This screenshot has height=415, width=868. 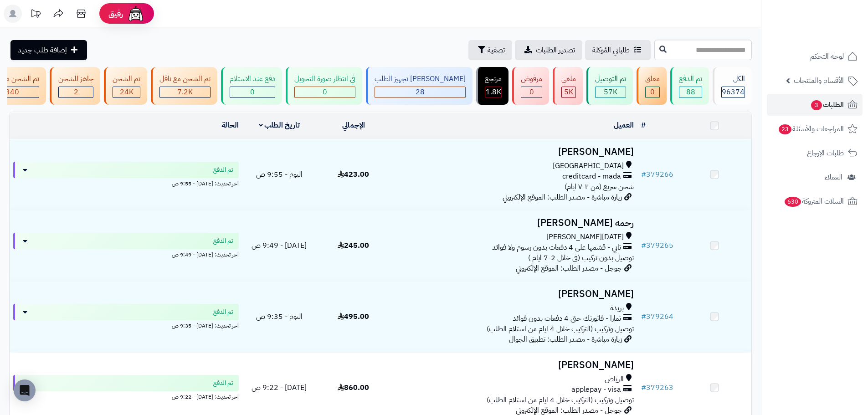 What do you see at coordinates (827, 56) in the screenshot?
I see `span: لوحة التحكم` at bounding box center [827, 56].